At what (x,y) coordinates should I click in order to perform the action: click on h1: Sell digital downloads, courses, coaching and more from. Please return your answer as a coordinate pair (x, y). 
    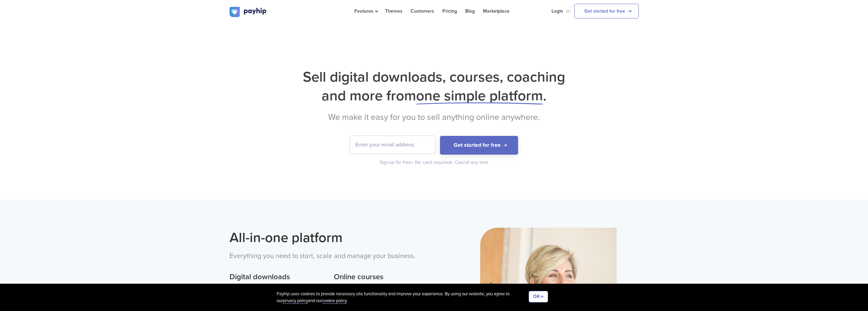
    Looking at the image, I should click on (434, 86).